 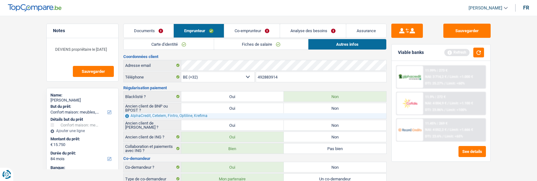 I want to click on span: DTI: 23.86%, so click(x=434, y=110).